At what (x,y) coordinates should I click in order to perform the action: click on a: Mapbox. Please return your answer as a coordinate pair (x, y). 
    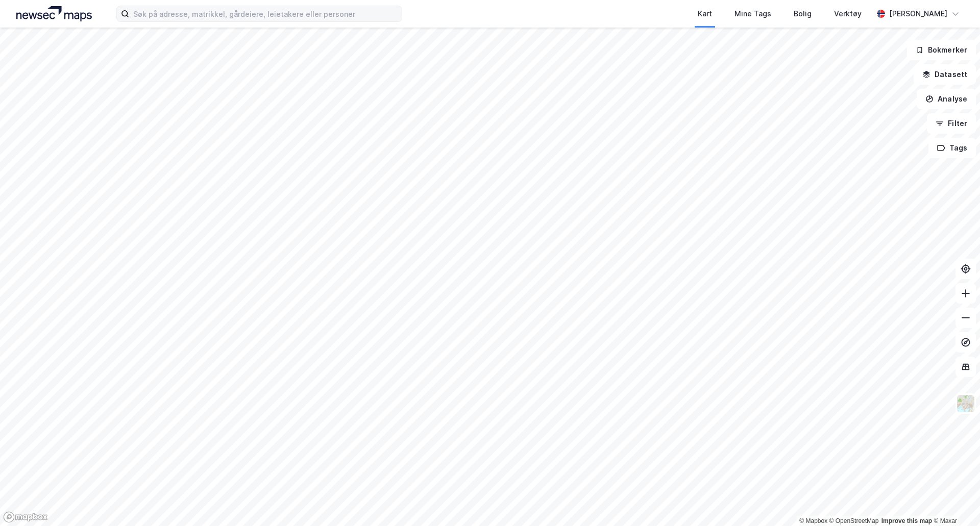
    Looking at the image, I should click on (813, 521).